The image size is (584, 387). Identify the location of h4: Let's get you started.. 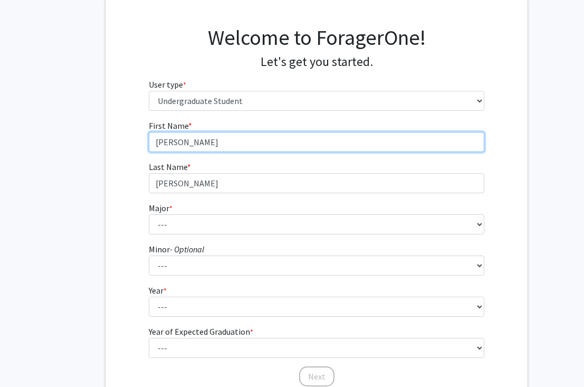
(317, 62).